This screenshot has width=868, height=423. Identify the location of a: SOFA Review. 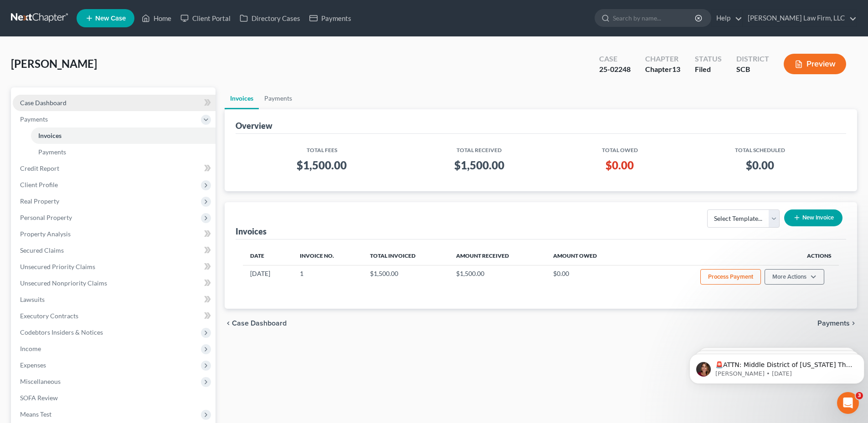
(114, 398).